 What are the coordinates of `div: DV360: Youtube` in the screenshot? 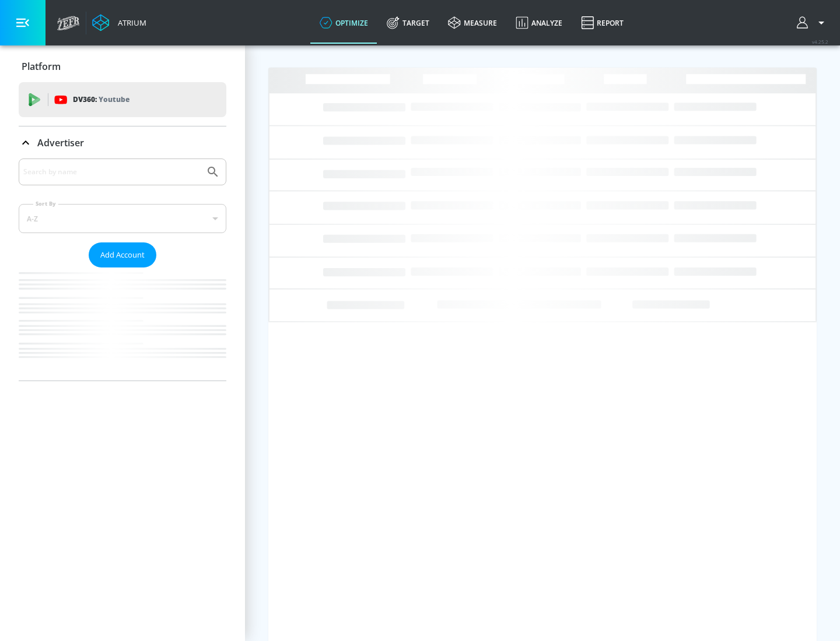 It's located at (123, 100).